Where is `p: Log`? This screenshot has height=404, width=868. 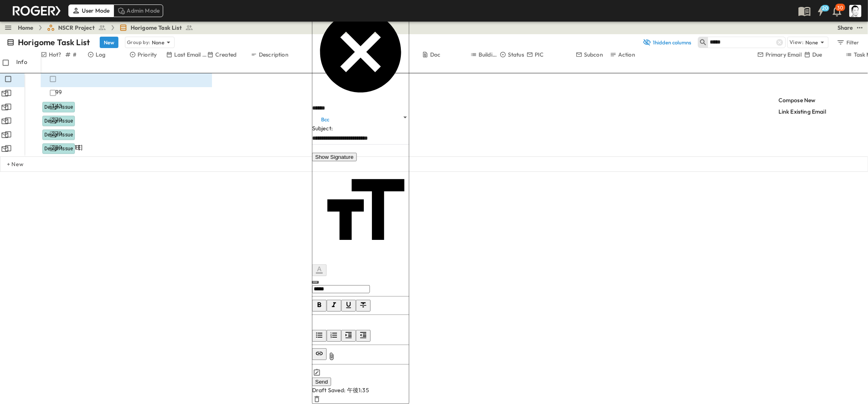 p: Log is located at coordinates (100, 55).